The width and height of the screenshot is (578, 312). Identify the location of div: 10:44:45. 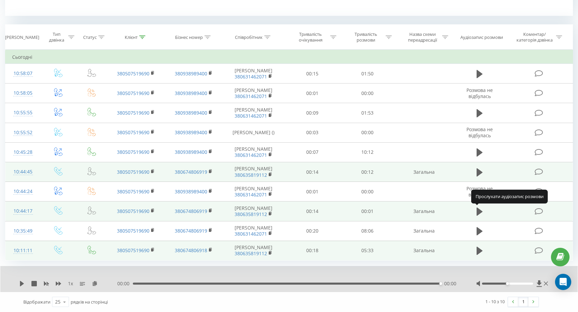
(23, 172).